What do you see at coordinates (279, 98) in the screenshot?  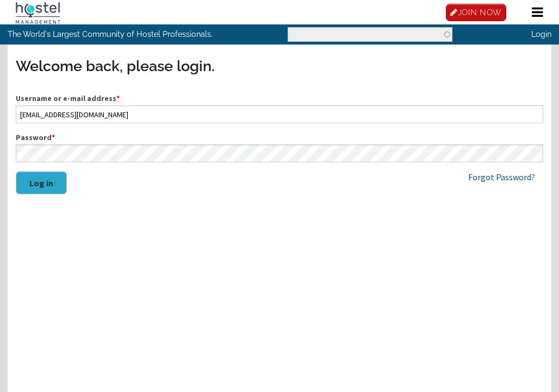 I see `label: Username or e-mail address` at bounding box center [279, 98].